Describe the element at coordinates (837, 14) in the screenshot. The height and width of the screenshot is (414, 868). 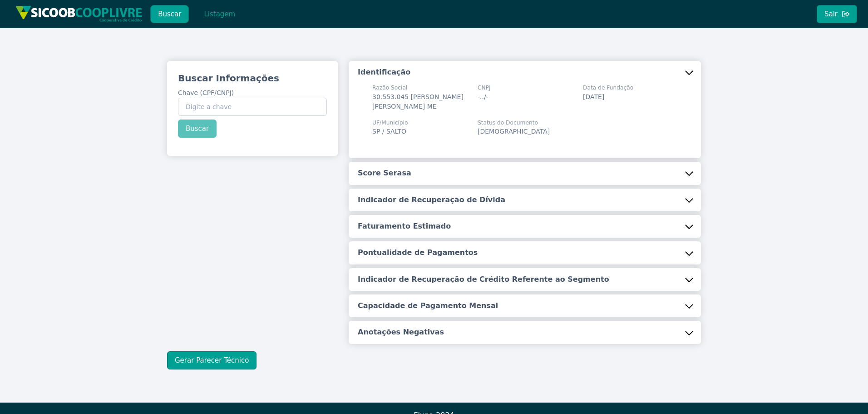
I see `button: Sair` at that location.